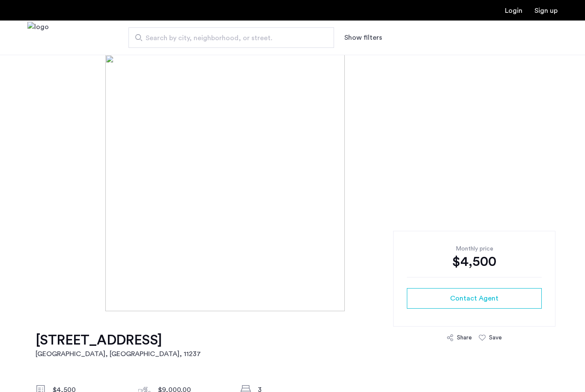 This screenshot has width=585, height=392. I want to click on img: [object%20Object], so click(292, 183).